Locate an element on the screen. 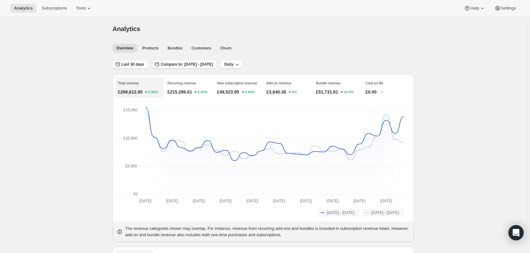 This screenshot has height=253, width=530. span: Last 30 days is located at coordinates (133, 64).